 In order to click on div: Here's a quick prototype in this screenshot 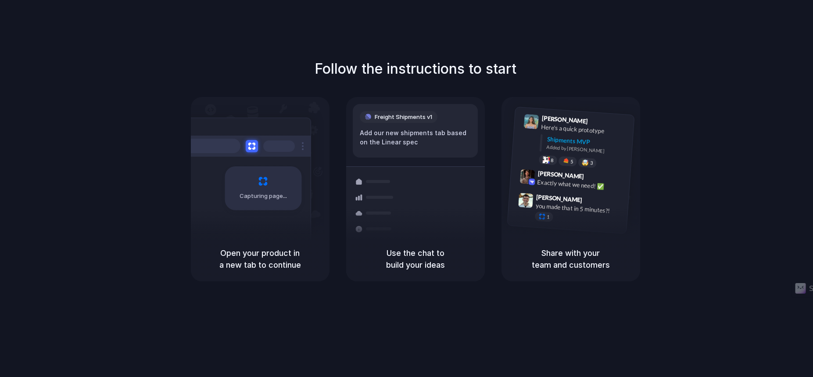, I will do `click(584, 129)`.